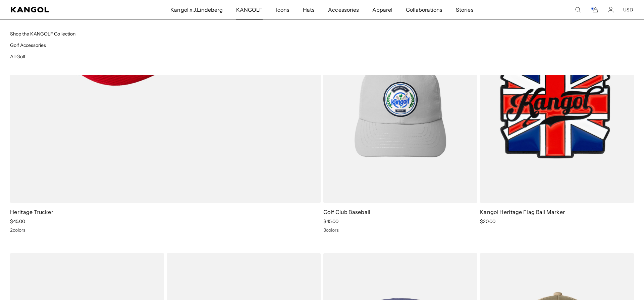 The width and height of the screenshot is (644, 300). I want to click on a: Golf Club Baseball, so click(347, 212).